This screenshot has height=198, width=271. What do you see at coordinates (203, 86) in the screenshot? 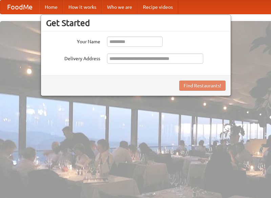
I see `button: Find Restaurants!` at bounding box center [203, 86].